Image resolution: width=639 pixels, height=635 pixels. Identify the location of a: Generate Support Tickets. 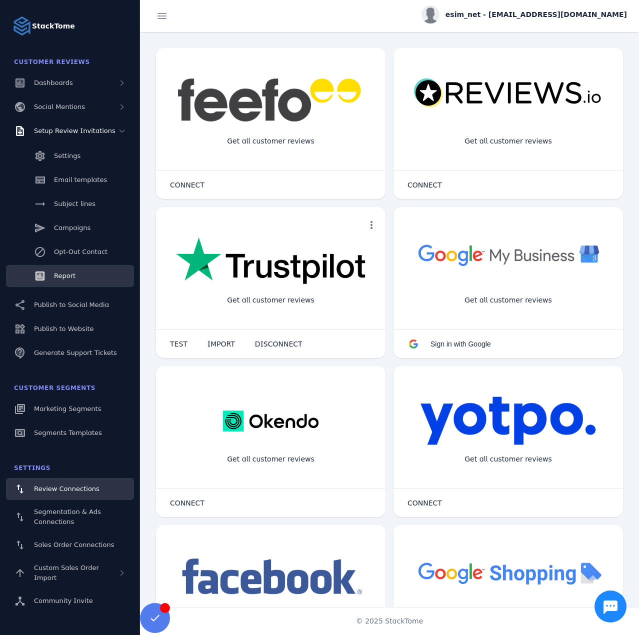
(70, 353).